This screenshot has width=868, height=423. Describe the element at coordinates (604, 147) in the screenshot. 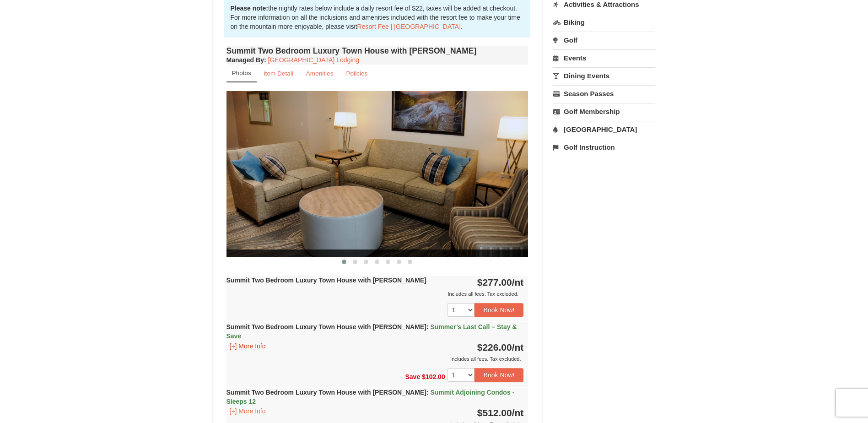

I see `a: Golf Instruction` at that location.